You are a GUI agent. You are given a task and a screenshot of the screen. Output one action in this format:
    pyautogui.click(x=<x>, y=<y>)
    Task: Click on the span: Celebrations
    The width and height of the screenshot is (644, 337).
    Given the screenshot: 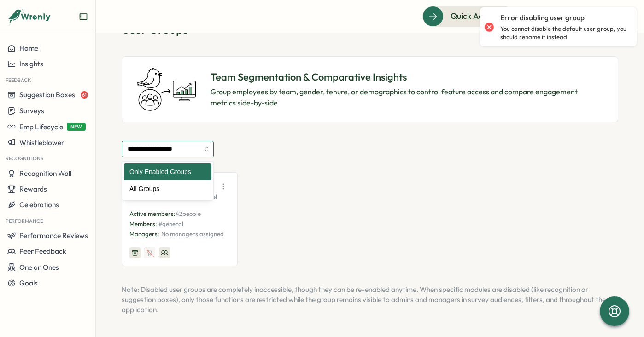 What is the action you would take?
    pyautogui.click(x=39, y=204)
    